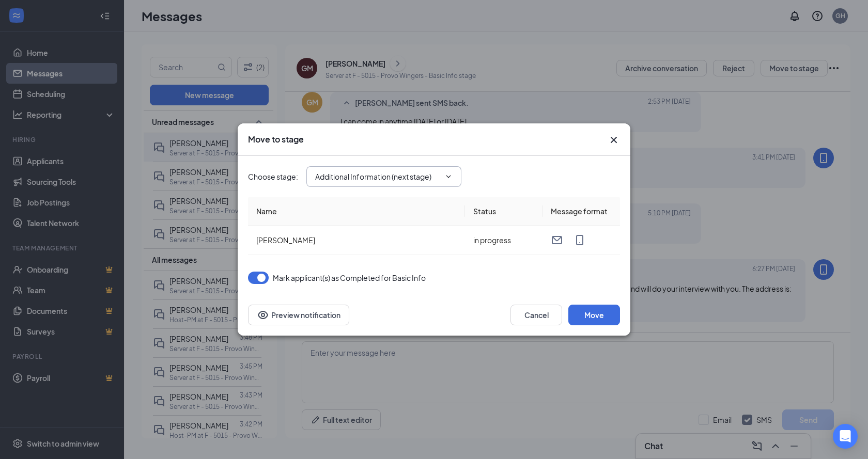 Image resolution: width=868 pixels, height=459 pixels. Describe the element at coordinates (581, 211) in the screenshot. I see `th: Message format` at that location.